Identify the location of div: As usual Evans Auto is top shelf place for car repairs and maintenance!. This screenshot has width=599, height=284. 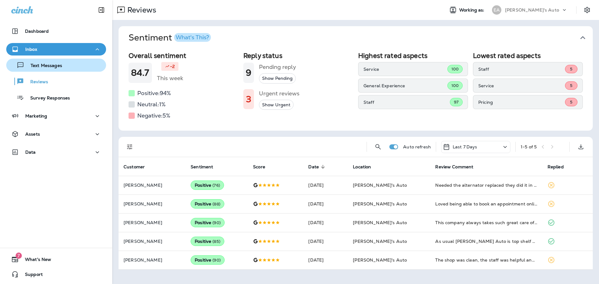
(486, 242).